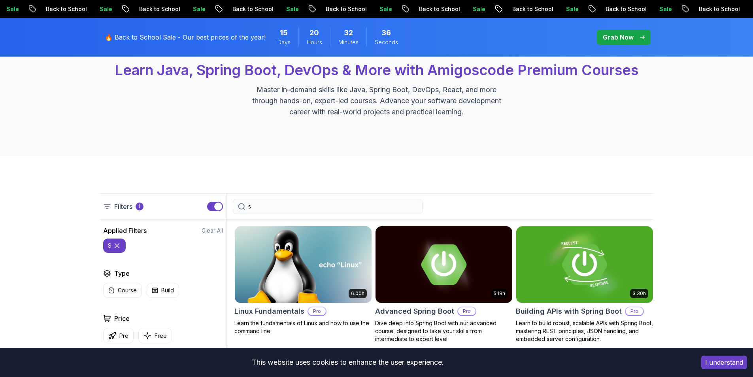 The image size is (753, 377). What do you see at coordinates (585, 264) in the screenshot?
I see `img: Building APIs with Spring Boot card` at bounding box center [585, 264].